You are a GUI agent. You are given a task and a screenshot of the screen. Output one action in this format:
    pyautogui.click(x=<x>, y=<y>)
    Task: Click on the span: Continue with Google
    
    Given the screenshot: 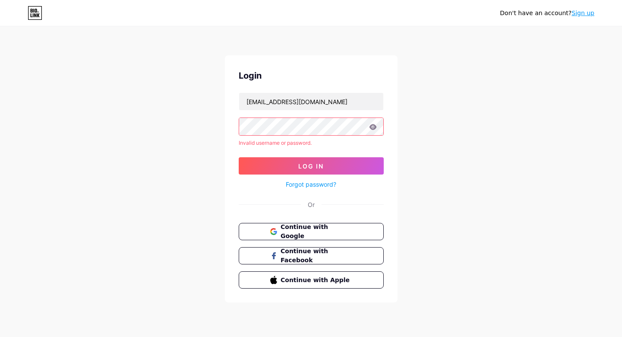 What is the action you would take?
    pyautogui.click(x=316, y=231)
    